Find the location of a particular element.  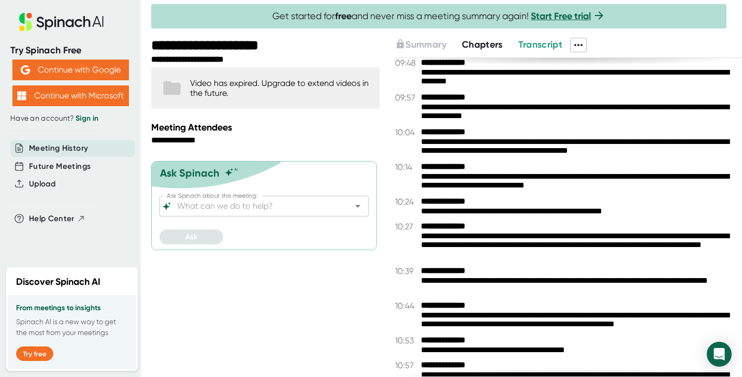

p: Spinach AI is a new way to get the most from your meetings is located at coordinates (72, 327).